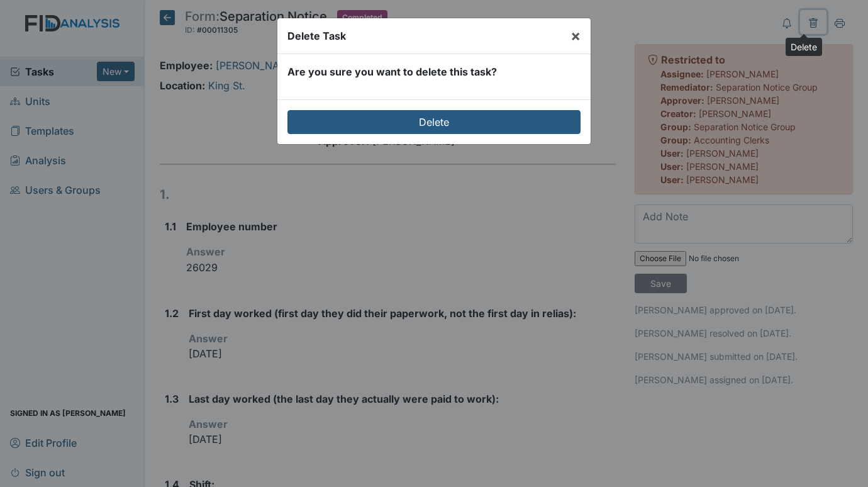 The image size is (868, 487). What do you see at coordinates (316, 36) in the screenshot?
I see `div: Delete Task` at bounding box center [316, 36].